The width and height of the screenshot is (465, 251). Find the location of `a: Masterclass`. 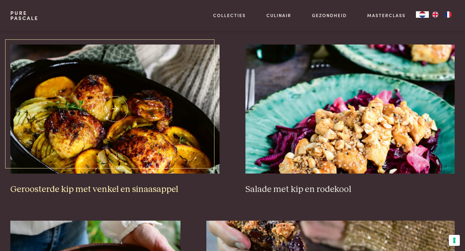

a: Masterclass is located at coordinates (386, 15).